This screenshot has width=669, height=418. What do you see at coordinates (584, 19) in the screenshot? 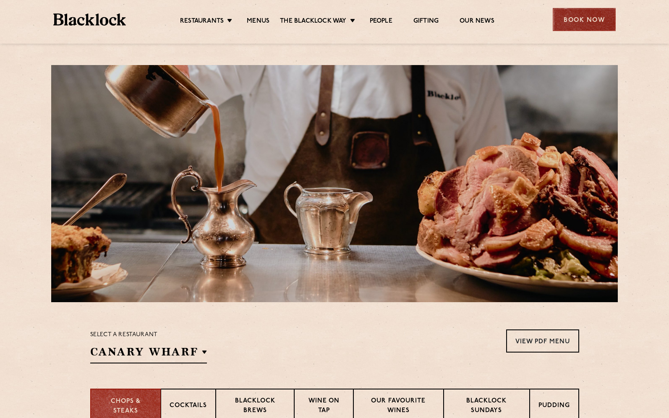
I see `div: Book Now` at bounding box center [584, 19].